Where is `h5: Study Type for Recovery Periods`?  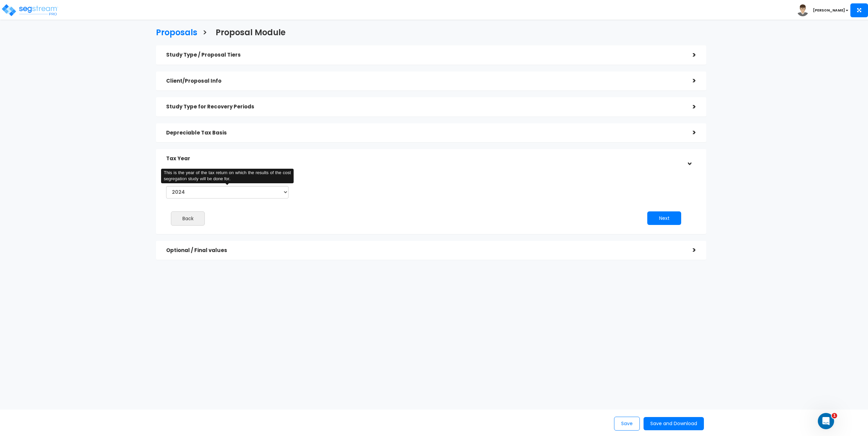 h5: Study Type for Recovery Periods is located at coordinates (424, 107).